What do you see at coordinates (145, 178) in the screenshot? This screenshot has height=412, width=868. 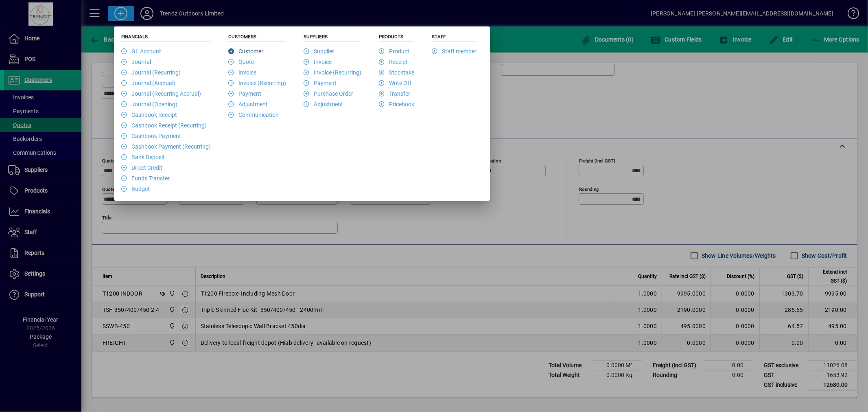 I see `a: Funds Transfer` at bounding box center [145, 178].